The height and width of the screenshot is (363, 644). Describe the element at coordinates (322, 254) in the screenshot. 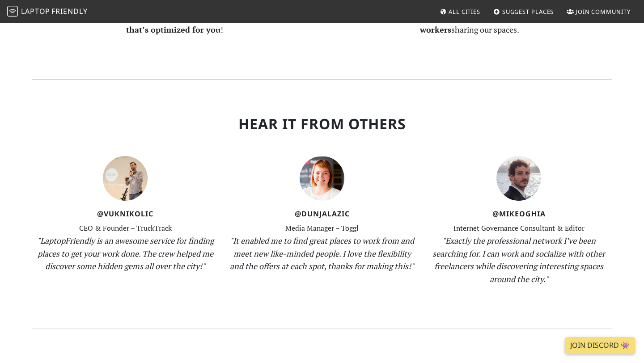

I see `em: "It enabled me to find great places to work from and meet new like-minded people. I love the flex...` at that location.